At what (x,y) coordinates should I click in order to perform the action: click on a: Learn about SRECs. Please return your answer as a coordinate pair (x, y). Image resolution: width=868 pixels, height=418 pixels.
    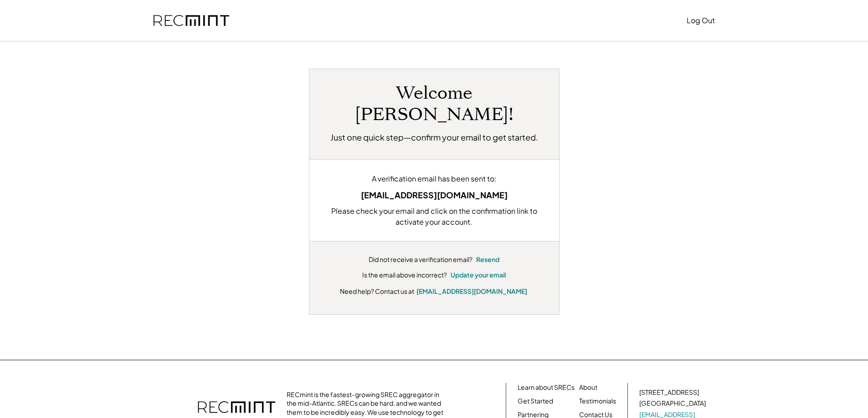
    Looking at the image, I should click on (546, 388).